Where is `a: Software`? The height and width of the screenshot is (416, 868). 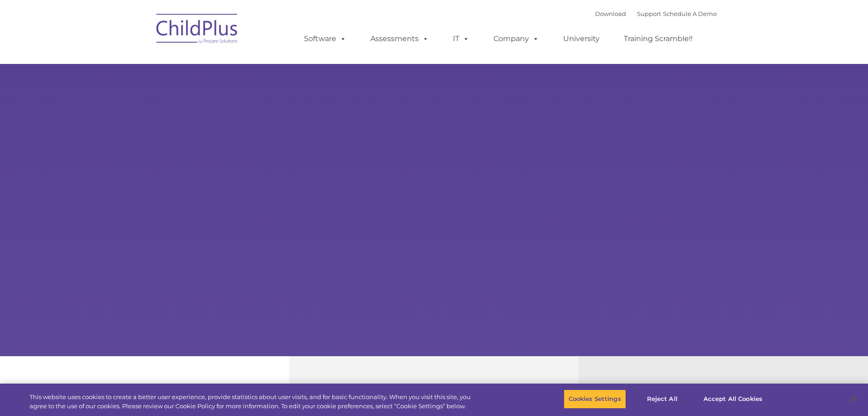 a: Software is located at coordinates (325, 39).